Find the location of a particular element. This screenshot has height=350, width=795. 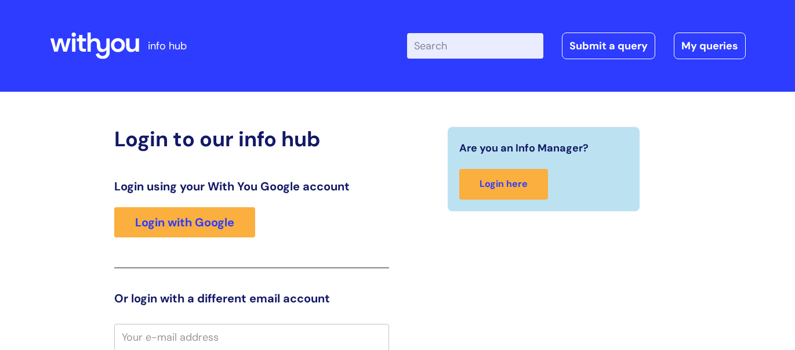

h2: Login to our info hub is located at coordinates (252, 139).